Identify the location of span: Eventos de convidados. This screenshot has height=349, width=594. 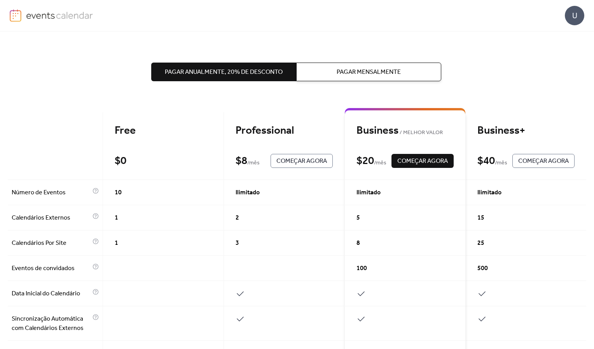
(51, 269).